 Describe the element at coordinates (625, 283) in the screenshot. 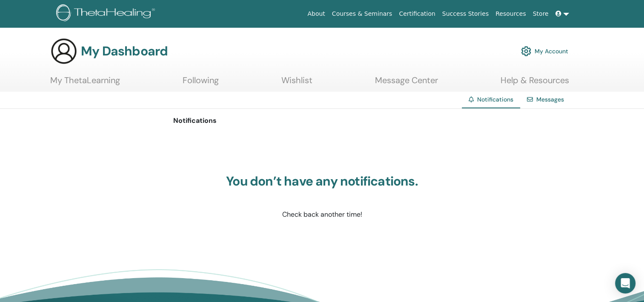

I see `div: Open Intercom Messenger` at that location.